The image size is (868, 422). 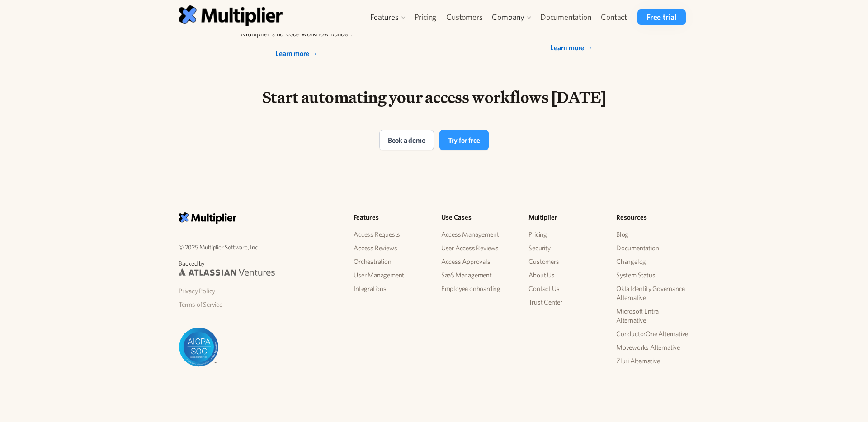 What do you see at coordinates (565, 218) in the screenshot?
I see `h5: Multiplier` at bounding box center [565, 218].